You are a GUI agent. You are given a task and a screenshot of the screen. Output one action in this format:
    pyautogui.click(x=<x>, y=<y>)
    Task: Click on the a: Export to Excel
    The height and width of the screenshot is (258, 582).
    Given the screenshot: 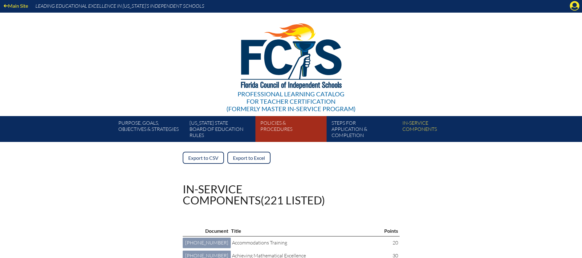 What is the action you would take?
    pyautogui.click(x=249, y=158)
    